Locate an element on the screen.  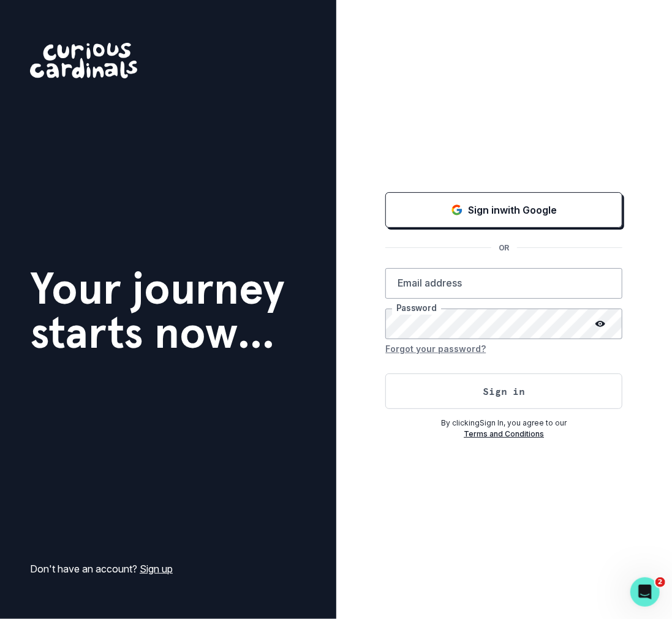
p: Don't have an account? is located at coordinates (101, 569).